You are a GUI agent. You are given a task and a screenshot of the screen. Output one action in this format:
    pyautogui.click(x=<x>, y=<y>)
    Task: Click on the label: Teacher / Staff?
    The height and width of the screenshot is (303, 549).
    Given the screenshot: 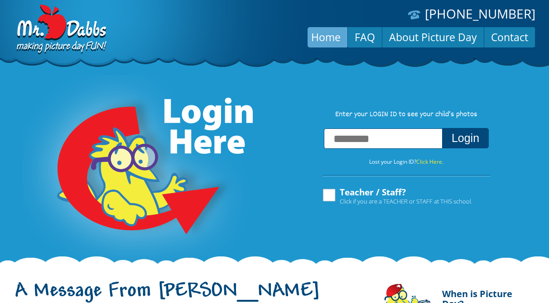 What is the action you would take?
    pyautogui.click(x=397, y=196)
    